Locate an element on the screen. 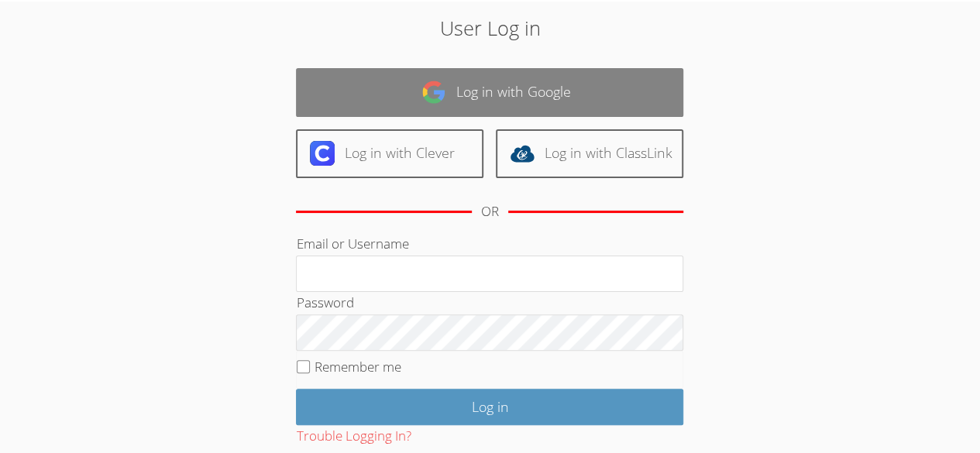 The width and height of the screenshot is (980, 453). img: clever-logo-6eab21bc6e7a338710f1a6ff85c0baf02591cd810cc4098c63d3a4b26e2feb20.svg is located at coordinates (322, 153).